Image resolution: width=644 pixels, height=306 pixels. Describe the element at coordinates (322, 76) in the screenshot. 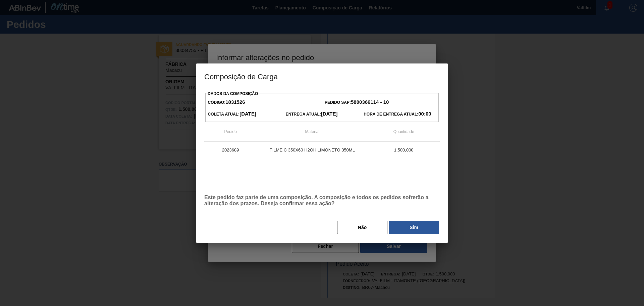

I see `h3: Composição de Carga` at that location.